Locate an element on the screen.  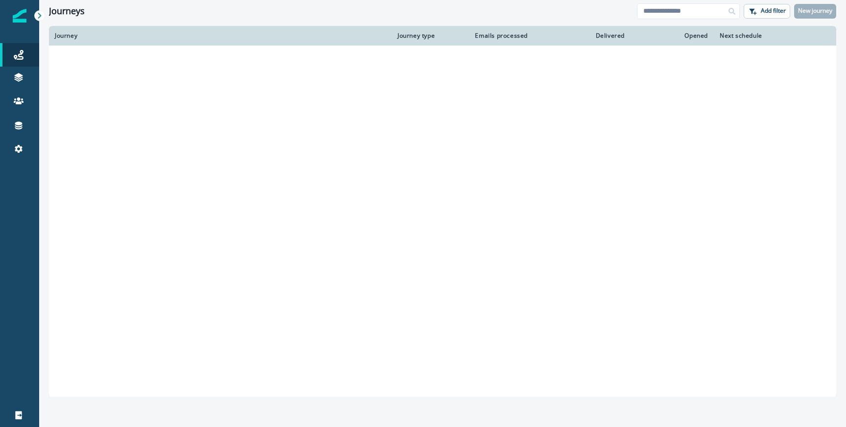
div: Delivered is located at coordinates (582, 36).